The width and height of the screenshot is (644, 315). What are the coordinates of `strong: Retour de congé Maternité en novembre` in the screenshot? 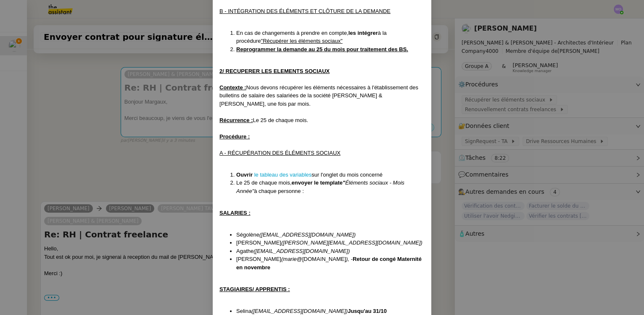 It's located at (329, 263).